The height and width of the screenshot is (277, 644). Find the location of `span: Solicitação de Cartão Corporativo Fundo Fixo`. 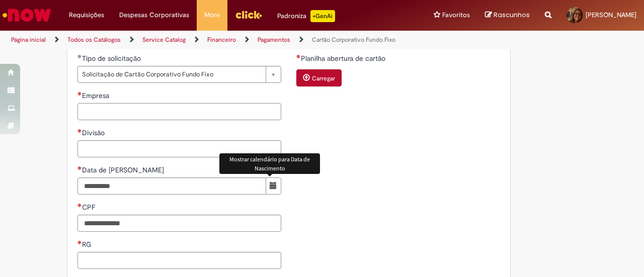

span: Solicitação de Cartão Corporativo Fundo Fixo is located at coordinates (171, 75).